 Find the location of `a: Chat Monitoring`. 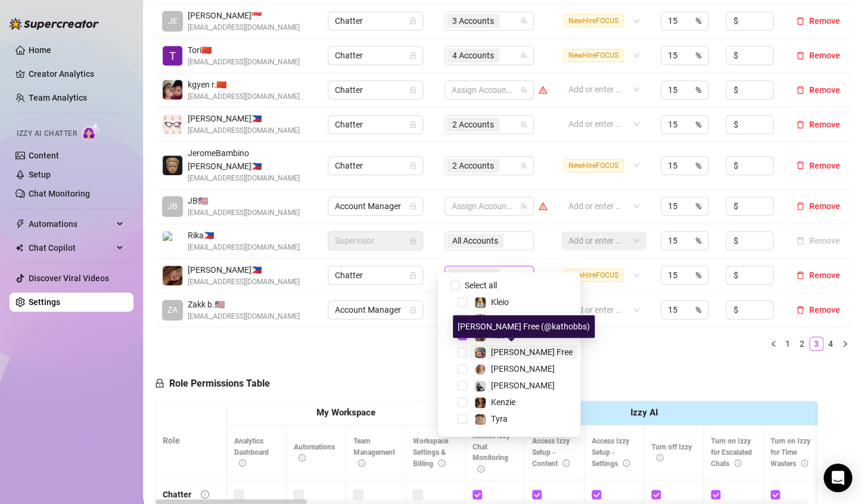

a: Chat Monitoring is located at coordinates (59, 193).